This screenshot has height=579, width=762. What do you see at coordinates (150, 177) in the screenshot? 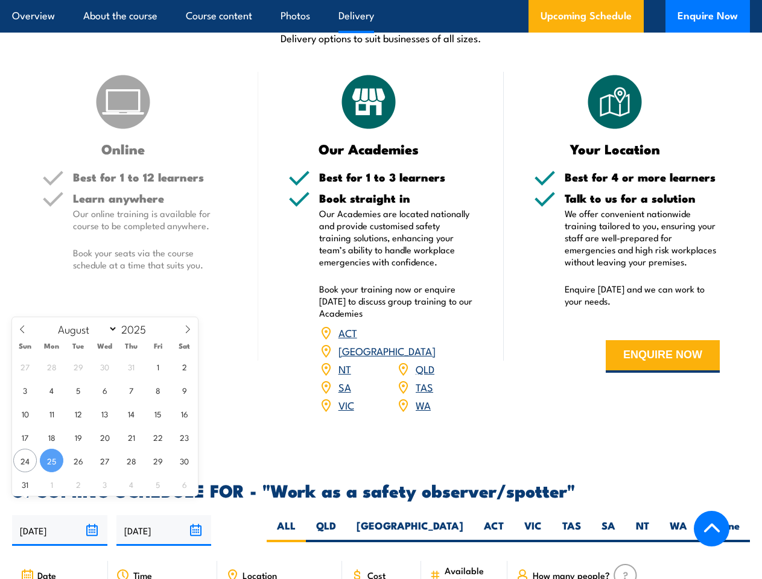
I see `h5: Best for 1 to 12 learners` at bounding box center [150, 177].